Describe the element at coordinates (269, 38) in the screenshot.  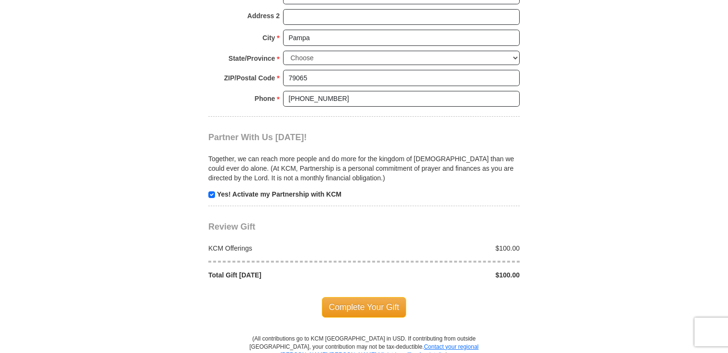
I see `strong: City` at that location.